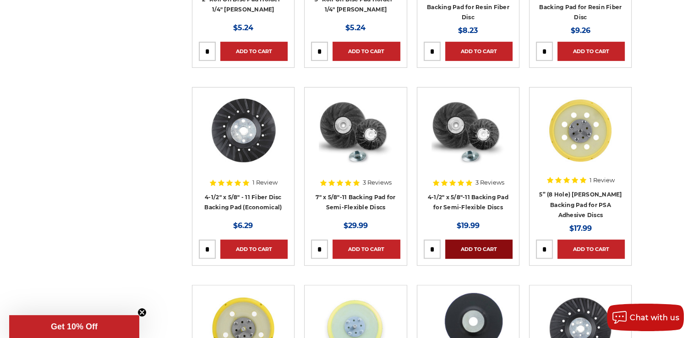 The height and width of the screenshot is (338, 693). I want to click on span: Get 10% Off, so click(74, 327).